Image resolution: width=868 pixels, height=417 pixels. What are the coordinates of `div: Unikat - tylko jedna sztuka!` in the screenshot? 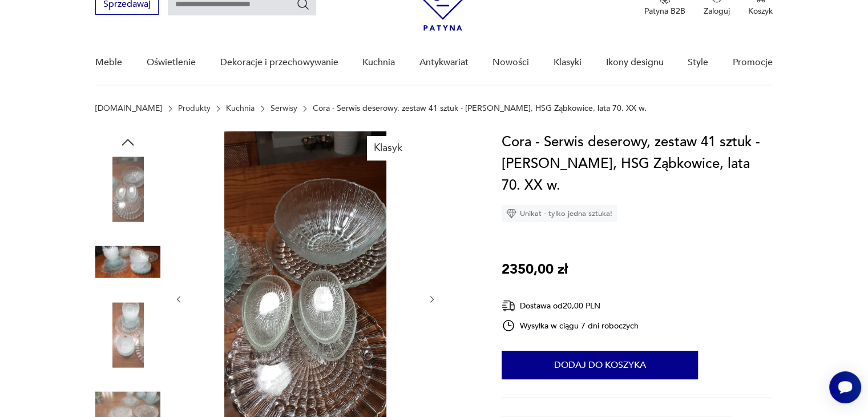 It's located at (559, 213).